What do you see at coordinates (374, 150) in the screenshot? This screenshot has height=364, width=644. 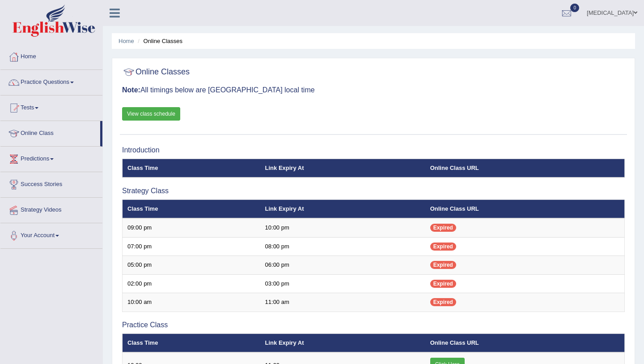 I see `h3: Introduction` at bounding box center [374, 150].